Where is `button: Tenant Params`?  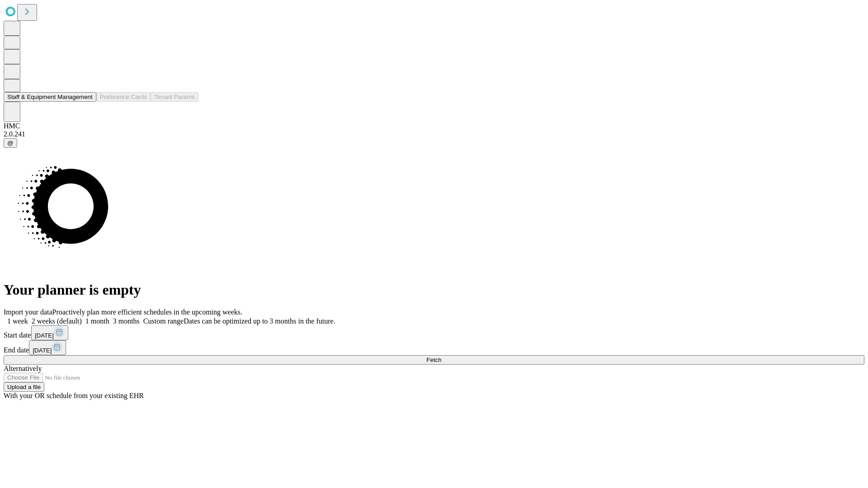 button: Tenant Params is located at coordinates (175, 97).